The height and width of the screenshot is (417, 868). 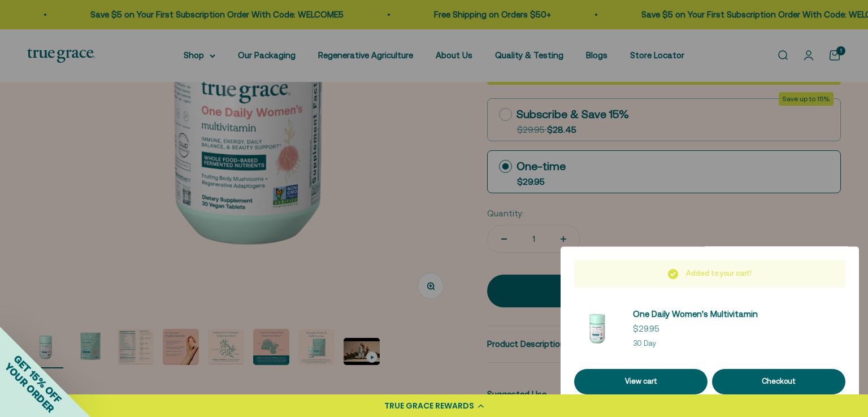 I want to click on div: Added to your cart!, so click(x=710, y=273).